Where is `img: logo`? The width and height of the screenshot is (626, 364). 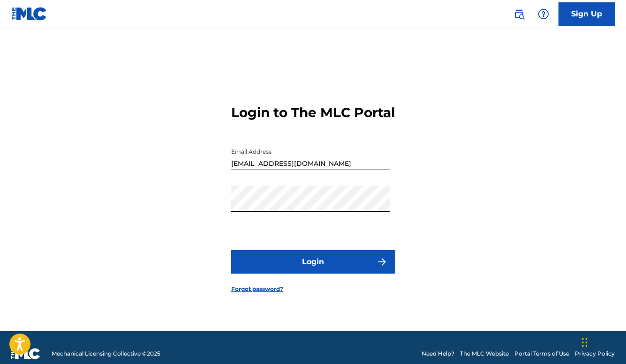
img: logo is located at coordinates (26, 354).